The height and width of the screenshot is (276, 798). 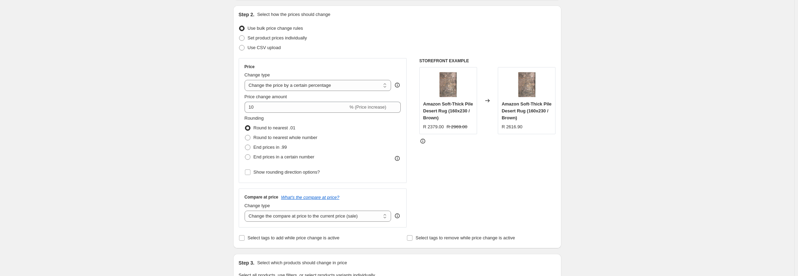 I want to click on div: R 2616.90, so click(x=512, y=127).